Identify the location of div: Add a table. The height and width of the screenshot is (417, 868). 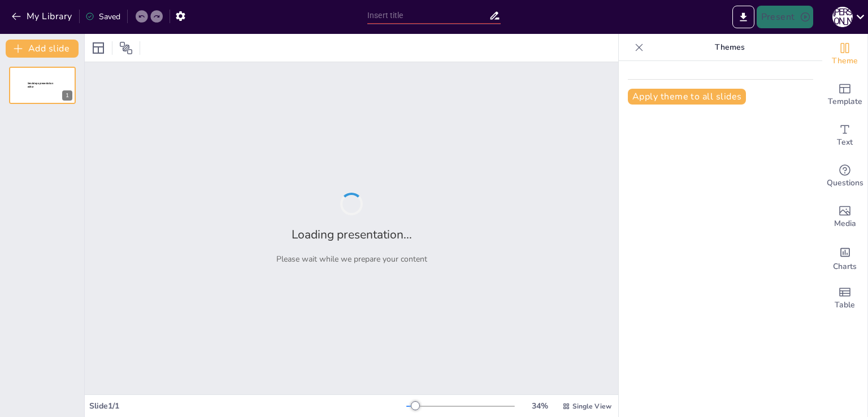
(845, 298).